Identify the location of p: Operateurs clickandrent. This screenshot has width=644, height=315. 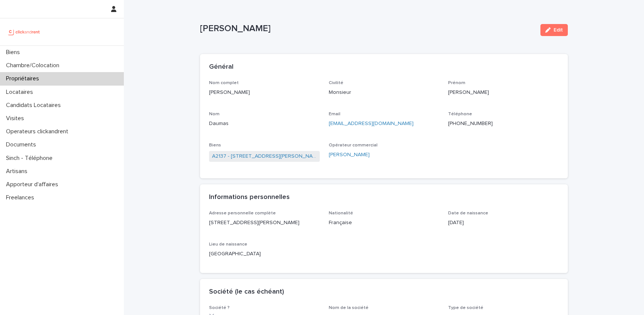
(39, 132).